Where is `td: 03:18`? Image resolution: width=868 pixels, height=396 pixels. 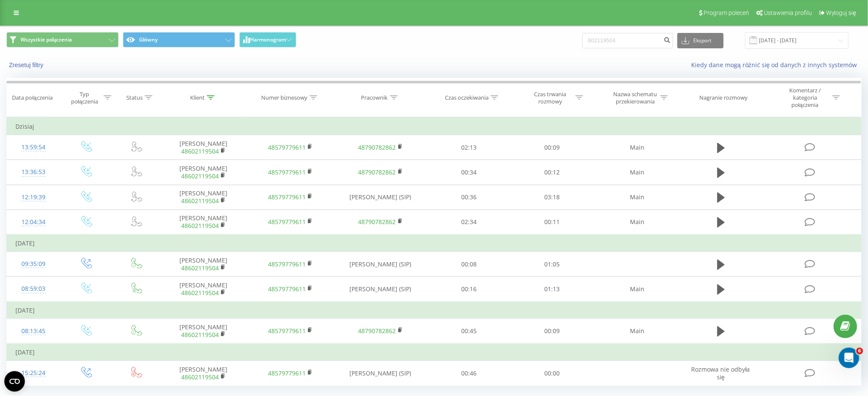 td: 03:18 is located at coordinates (552, 197).